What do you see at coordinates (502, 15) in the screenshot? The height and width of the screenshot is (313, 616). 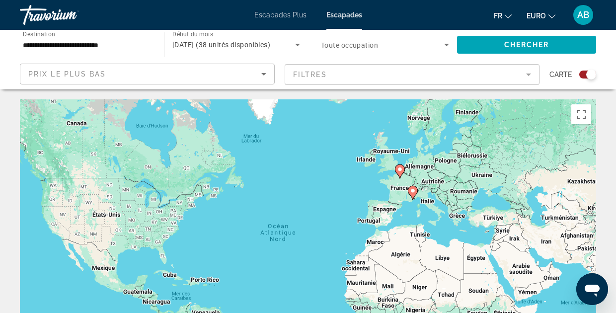 I see `button: Changer la langue` at bounding box center [502, 15].